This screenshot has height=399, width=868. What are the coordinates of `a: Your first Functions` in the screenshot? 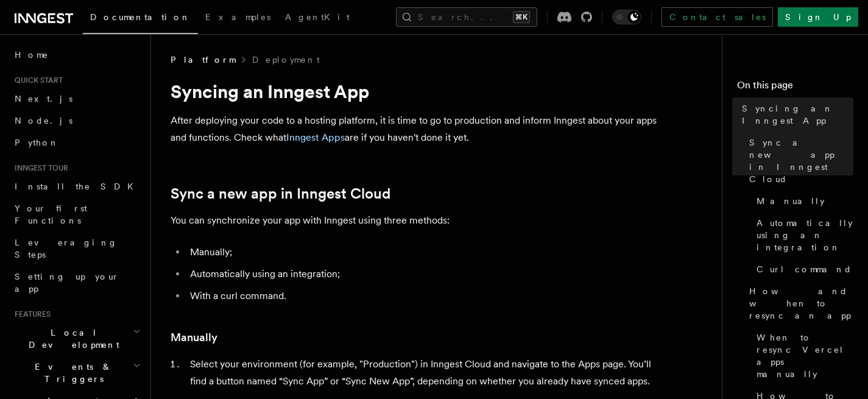 It's located at (76, 214).